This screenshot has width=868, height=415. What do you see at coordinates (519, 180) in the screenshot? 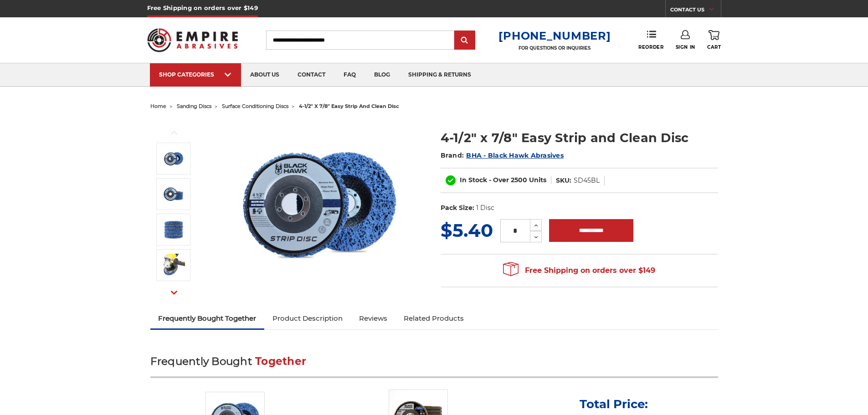
I see `span: 2500` at bounding box center [519, 180].